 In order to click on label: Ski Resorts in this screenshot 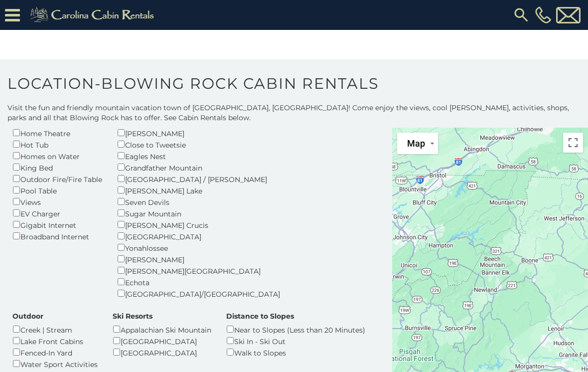, I will do `click(132, 316)`.